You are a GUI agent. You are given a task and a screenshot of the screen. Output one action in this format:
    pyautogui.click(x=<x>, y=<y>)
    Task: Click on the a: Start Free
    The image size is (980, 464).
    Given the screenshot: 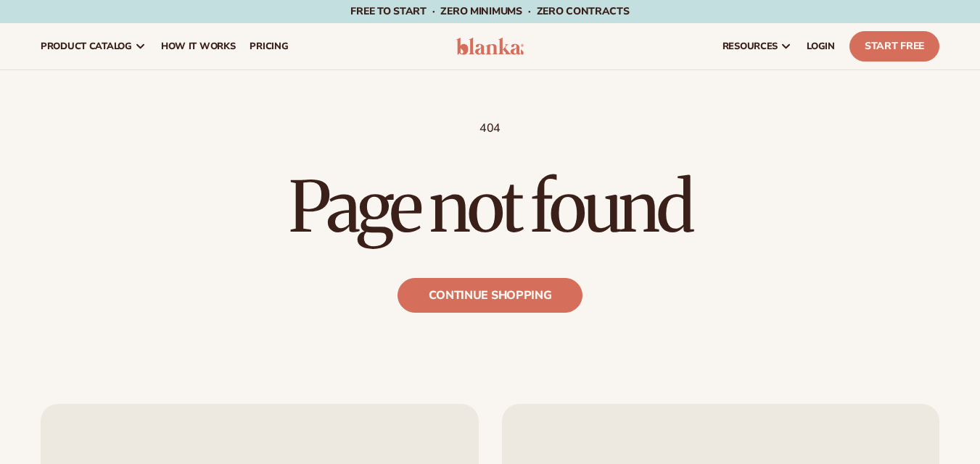 What is the action you would take?
    pyautogui.click(x=894, y=47)
    